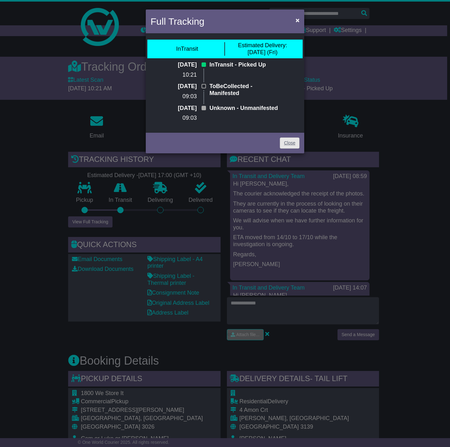  Describe the element at coordinates (262, 45) in the screenshot. I see `span: Estimated Delivery:` at that location.